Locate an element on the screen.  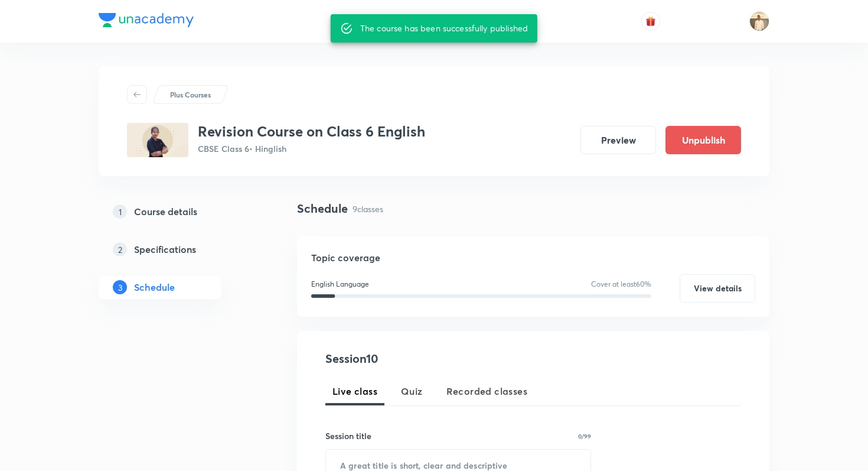
button: Preview is located at coordinates (618, 140).